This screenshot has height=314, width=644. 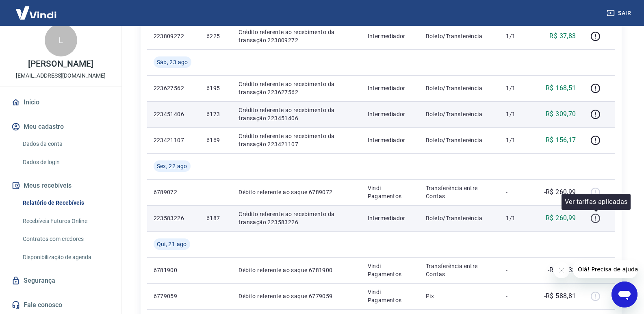 What do you see at coordinates (216, 140) in the screenshot?
I see `p: 6169` at bounding box center [216, 140].